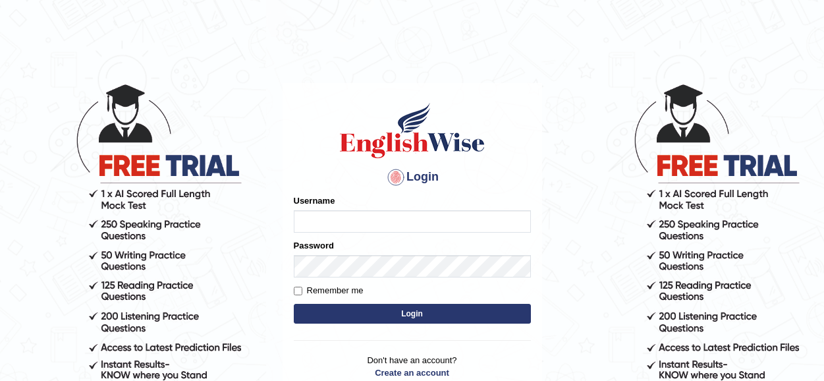  What do you see at coordinates (412, 177) in the screenshot?
I see `h4: Login` at bounding box center [412, 177].